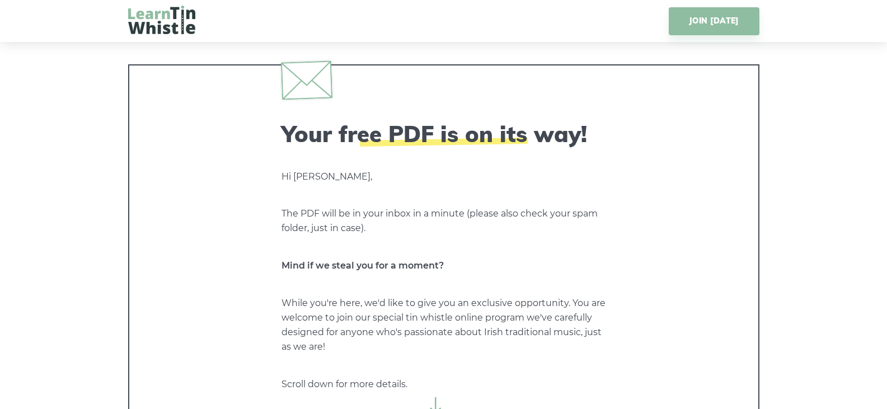  Describe the element at coordinates (444, 221) in the screenshot. I see `p: The PDF will be in your inbox in a minute (please also check your spam folder, just in case).` at that location.